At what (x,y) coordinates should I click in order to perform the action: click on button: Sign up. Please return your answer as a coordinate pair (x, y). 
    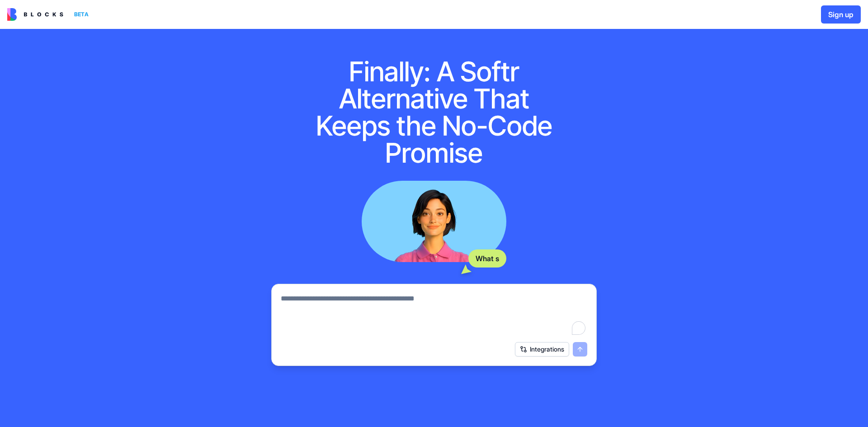
    Looking at the image, I should click on (841, 14).